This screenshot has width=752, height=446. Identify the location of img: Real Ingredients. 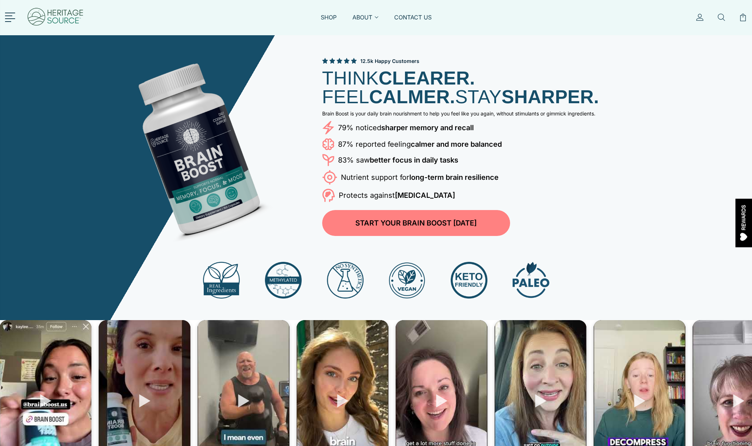
(221, 280).